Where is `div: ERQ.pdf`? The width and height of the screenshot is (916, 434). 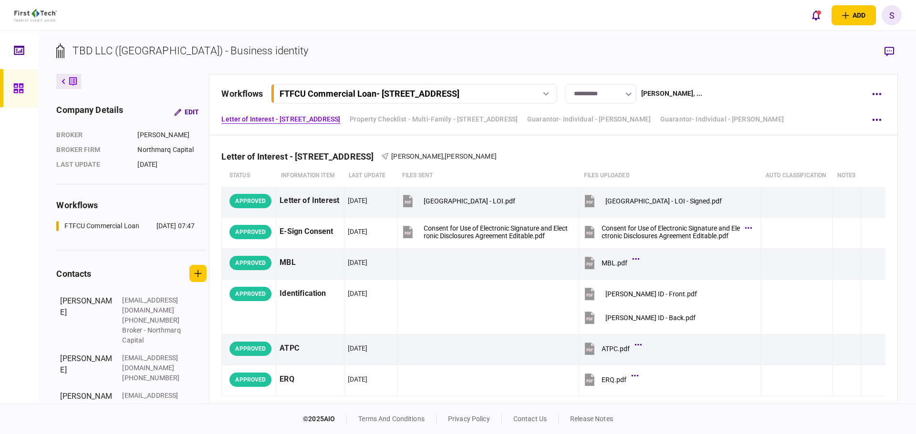 div: ERQ.pdf is located at coordinates (614, 380).